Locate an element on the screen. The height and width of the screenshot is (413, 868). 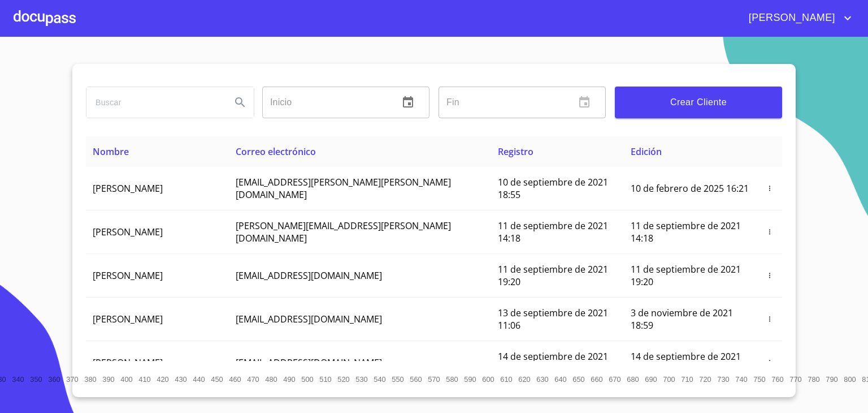
span: 510 is located at coordinates (325, 379).